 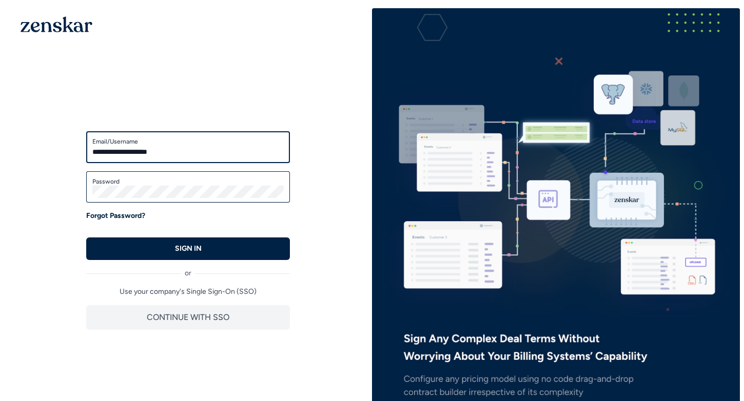 I want to click on button: CONTINUE WITH SSO, so click(x=188, y=318).